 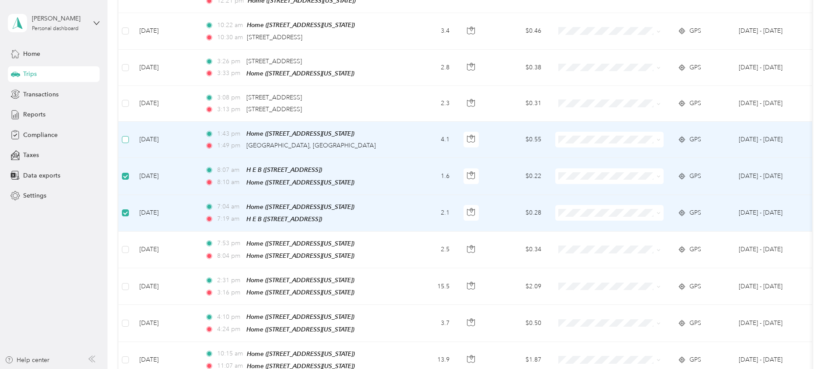 What do you see at coordinates (229, 170) in the screenshot?
I see `span: 8:07 am` at bounding box center [229, 170].